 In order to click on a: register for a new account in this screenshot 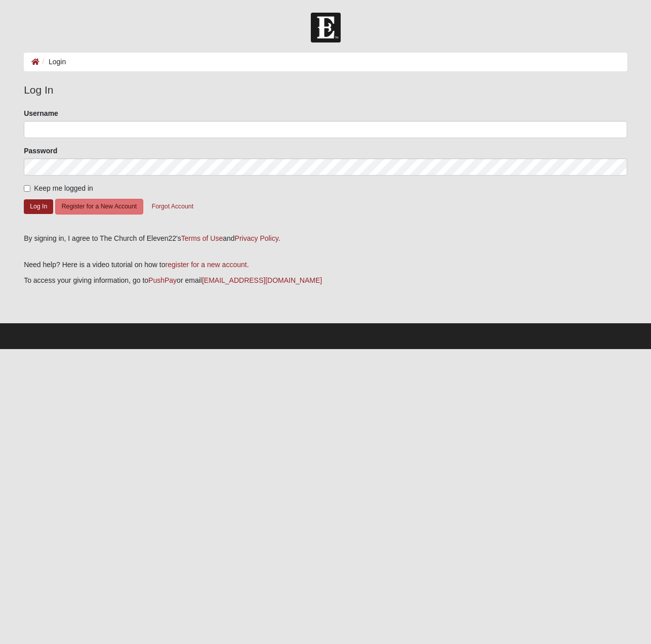, I will do `click(206, 265)`.